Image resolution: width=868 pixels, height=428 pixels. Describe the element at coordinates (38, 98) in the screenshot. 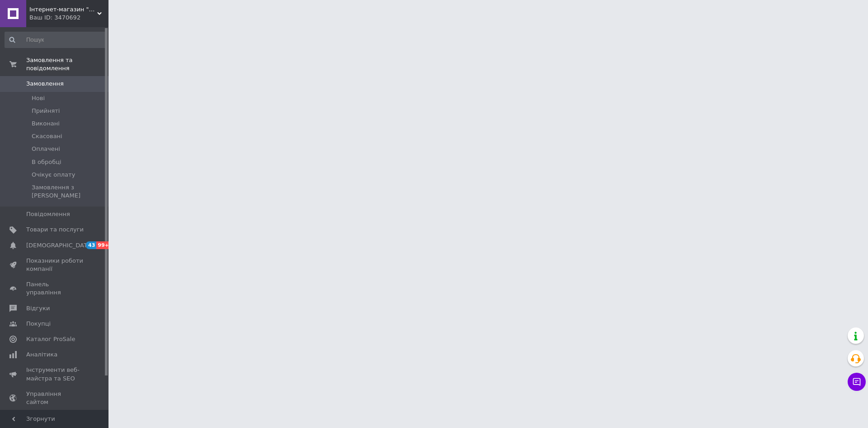

I see `span: Нові` at that location.